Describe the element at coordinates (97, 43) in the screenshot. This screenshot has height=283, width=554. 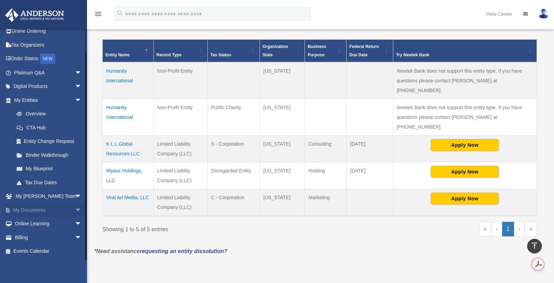
I see `div: Keywords by Traffic` at that location.